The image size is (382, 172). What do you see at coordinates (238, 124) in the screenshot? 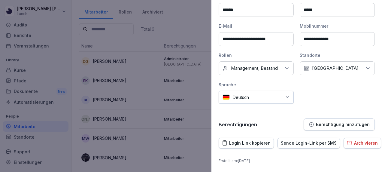
I see `p: Berechtigungen` at bounding box center [238, 124].